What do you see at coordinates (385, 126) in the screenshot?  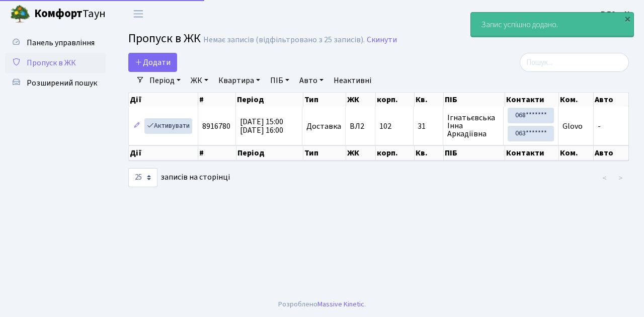 I see `span: 102` at bounding box center [385, 126].